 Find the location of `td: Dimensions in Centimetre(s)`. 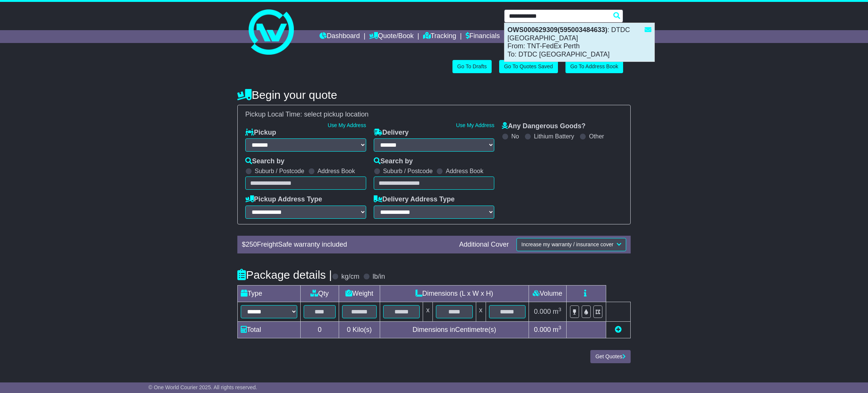

td: Dimensions in Centimetre(s) is located at coordinates (454, 330).